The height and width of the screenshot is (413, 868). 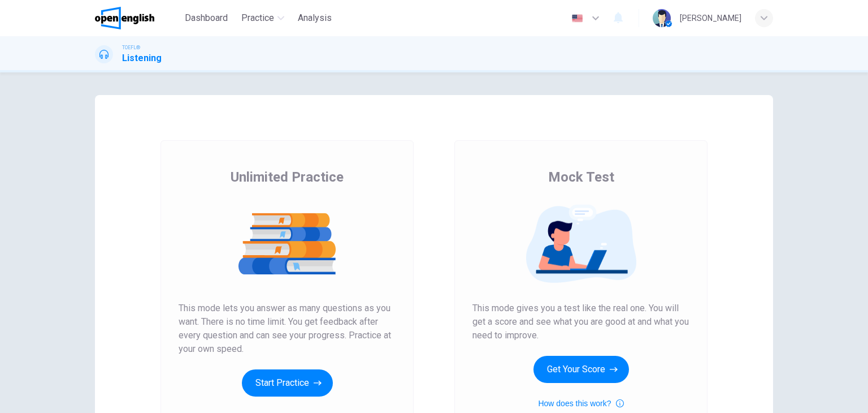 I want to click on img: OpenEnglish logo, so click(x=124, y=18).